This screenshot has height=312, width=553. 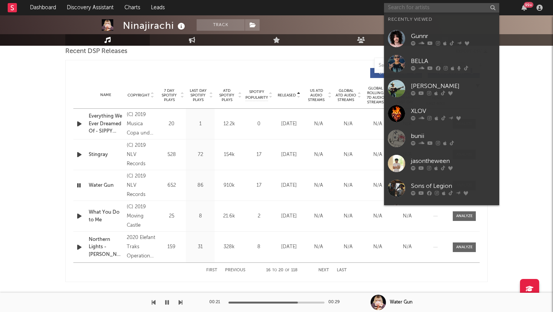 I want to click on button: First, so click(x=211, y=270).